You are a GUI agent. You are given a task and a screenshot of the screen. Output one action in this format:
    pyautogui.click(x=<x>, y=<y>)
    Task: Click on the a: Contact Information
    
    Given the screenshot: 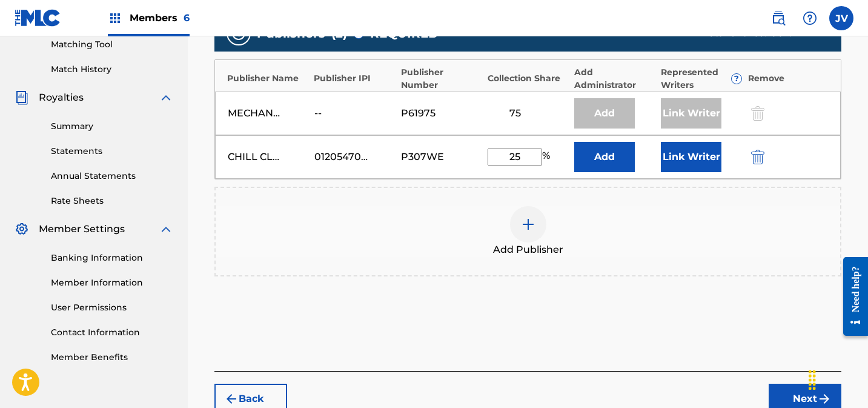 What is the action you would take?
    pyautogui.click(x=112, y=332)
    